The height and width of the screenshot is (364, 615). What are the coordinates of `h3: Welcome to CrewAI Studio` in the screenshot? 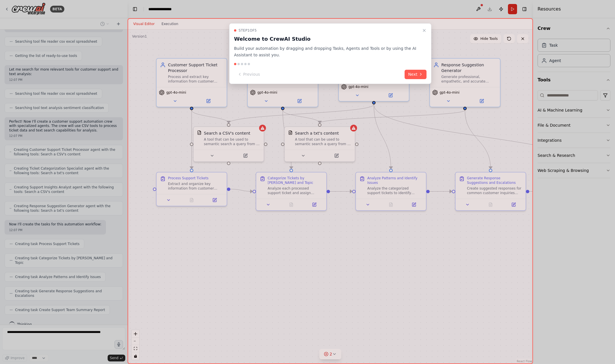 It's located at (327, 39).